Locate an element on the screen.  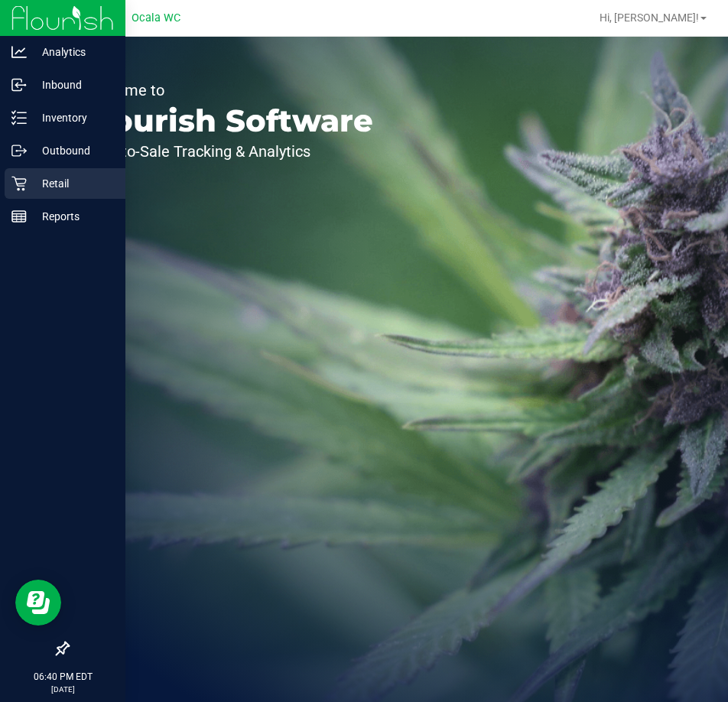
p: Analytics is located at coordinates (73, 52).